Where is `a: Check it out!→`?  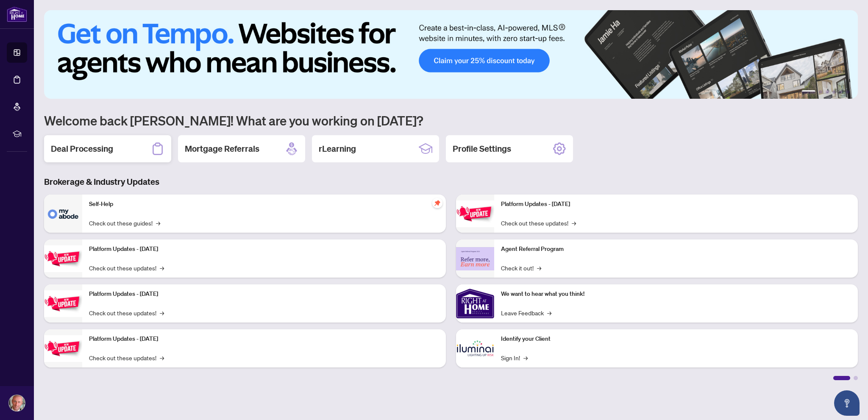 a: Check it out!→ is located at coordinates (521, 268).